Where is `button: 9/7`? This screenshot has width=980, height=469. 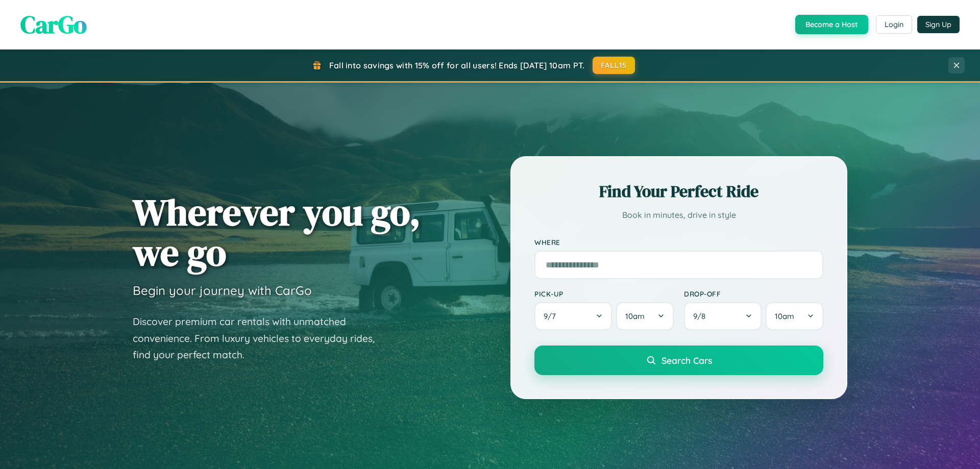
button: 9/7 is located at coordinates (573, 316).